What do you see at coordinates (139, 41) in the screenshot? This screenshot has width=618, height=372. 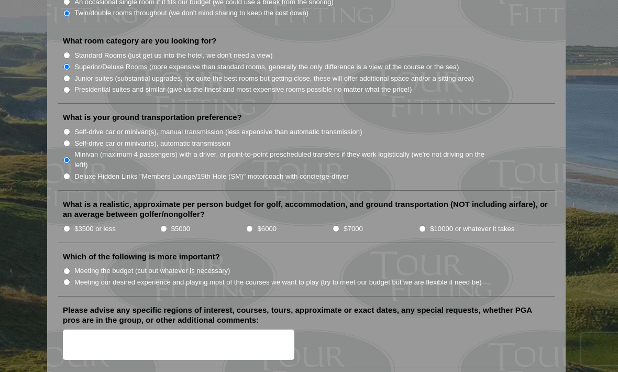 I see `label: What room category are you looking for?` at bounding box center [139, 41].